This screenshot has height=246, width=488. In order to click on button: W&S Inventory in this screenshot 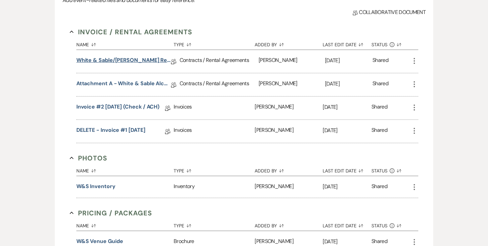, I will do `click(96, 186)`.